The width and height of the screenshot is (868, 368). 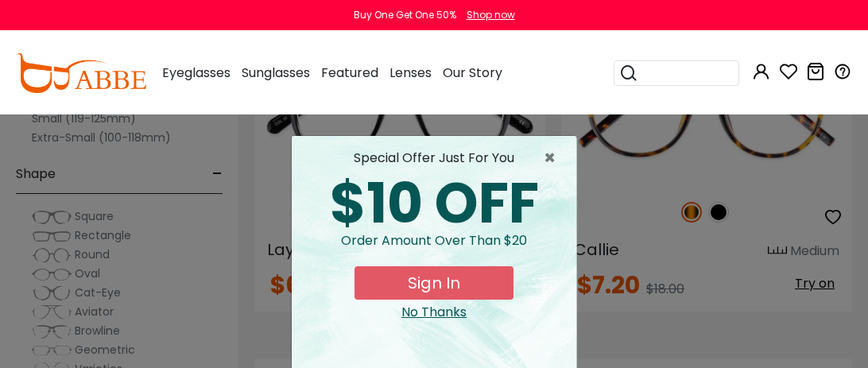 What do you see at coordinates (411, 72) in the screenshot?
I see `span: Lenses` at bounding box center [411, 72].